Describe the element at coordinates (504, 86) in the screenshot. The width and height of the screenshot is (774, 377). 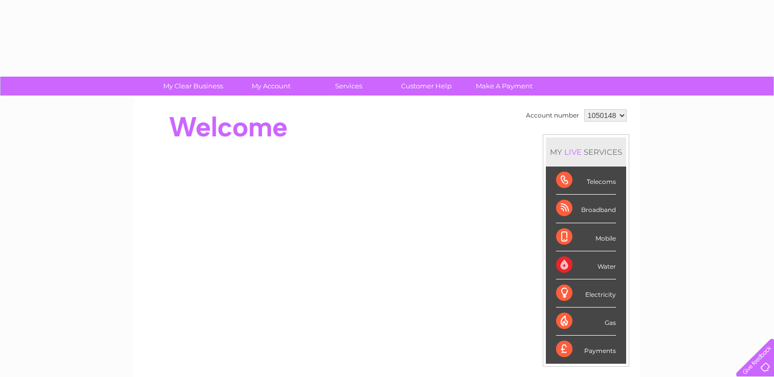
I see `a: Make A Payment` at that location.